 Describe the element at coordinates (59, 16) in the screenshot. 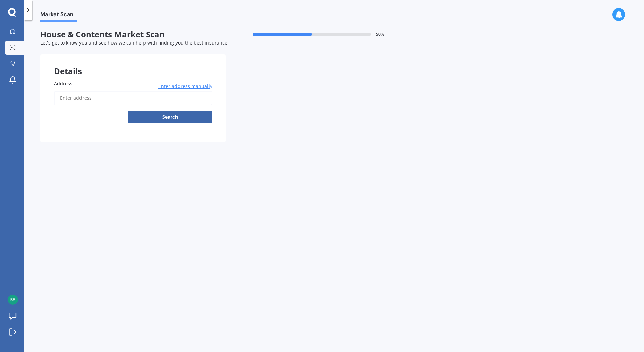

I see `span: Market Scan` at that location.